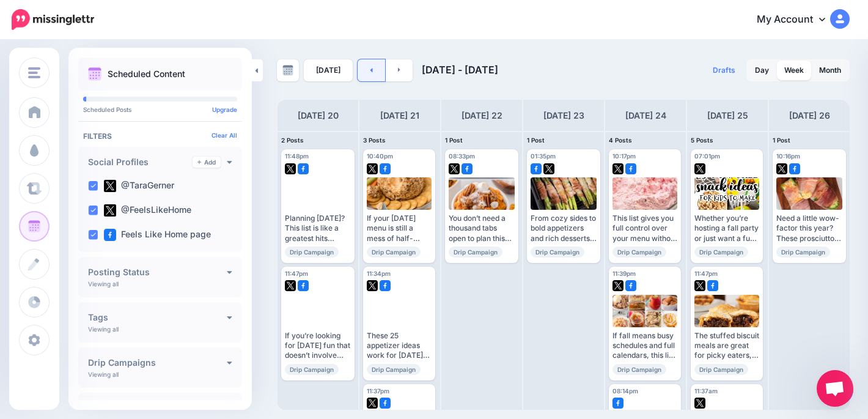 This screenshot has width=868, height=419. I want to click on a: Drafts, so click(724, 70).